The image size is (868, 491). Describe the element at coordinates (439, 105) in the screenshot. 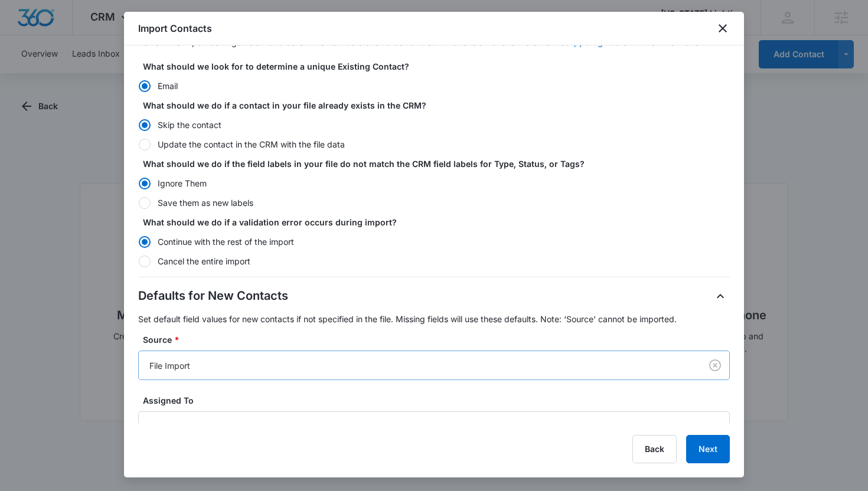

I see `label: What should we do if a contact in your file already exists in the CRM?` at that location.